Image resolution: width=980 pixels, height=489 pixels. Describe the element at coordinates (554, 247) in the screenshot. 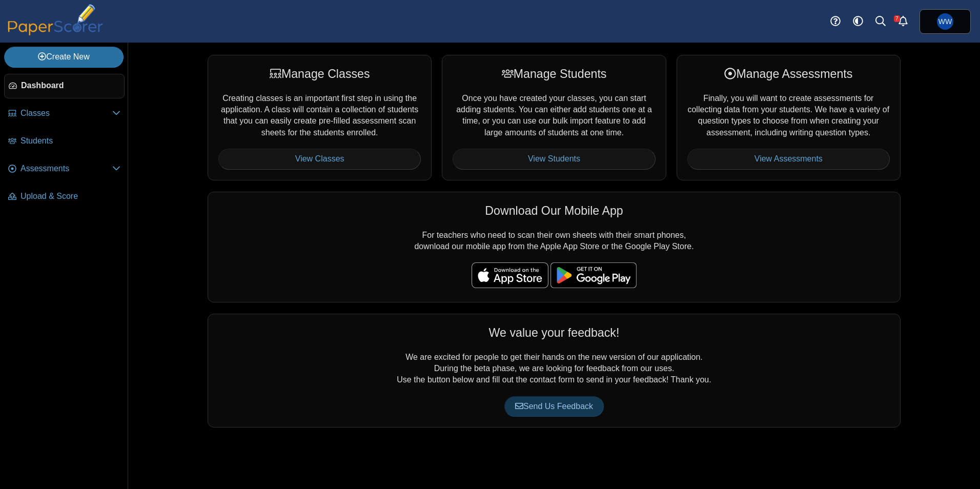

I see `div: For teachers who need to scan their own sheets with their smart phones, download our mobile app f...` at that location.